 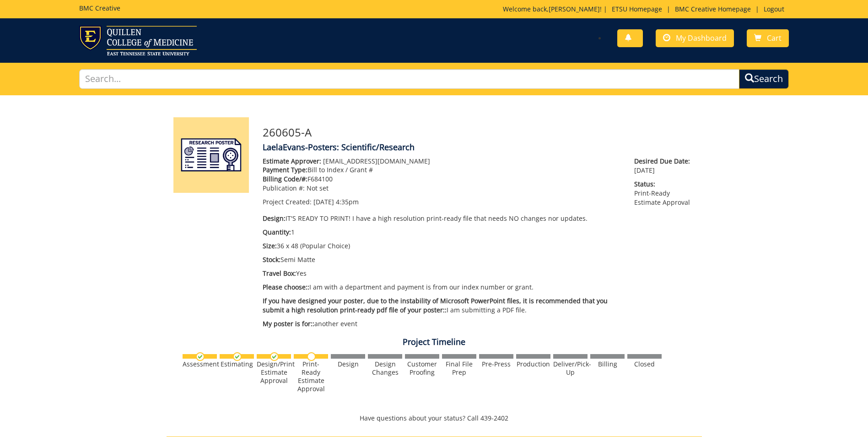 What do you see at coordinates (442, 287) in the screenshot?
I see `p: I am with a department and payment is from our index number or grant.` at bounding box center [442, 287].